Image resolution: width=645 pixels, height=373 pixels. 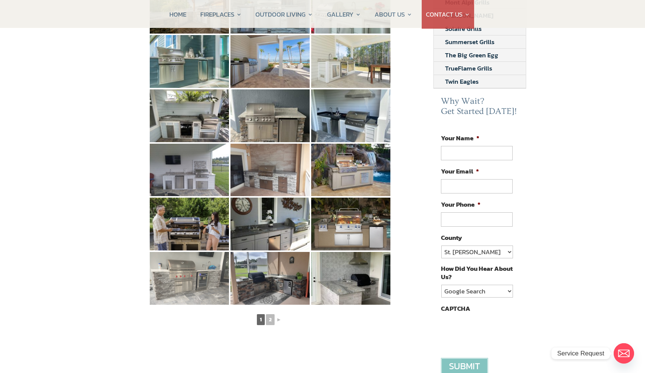 I want to click on img: 10, so click(x=270, y=61).